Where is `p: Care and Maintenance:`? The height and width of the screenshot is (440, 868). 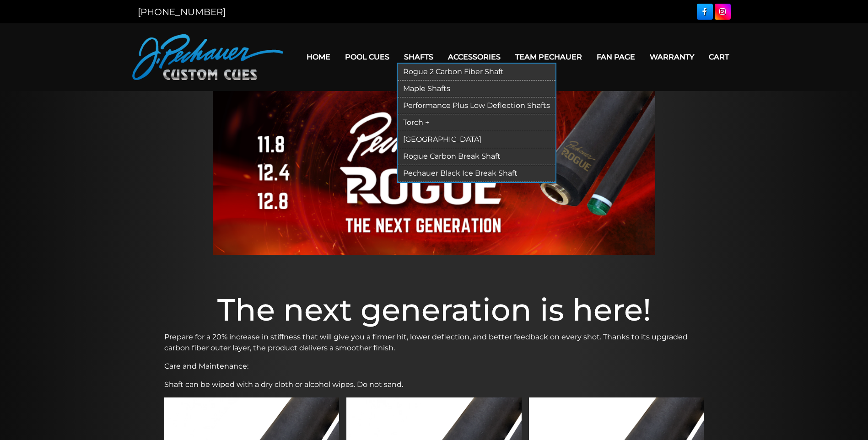
p: Care and Maintenance: is located at coordinates (434, 367).